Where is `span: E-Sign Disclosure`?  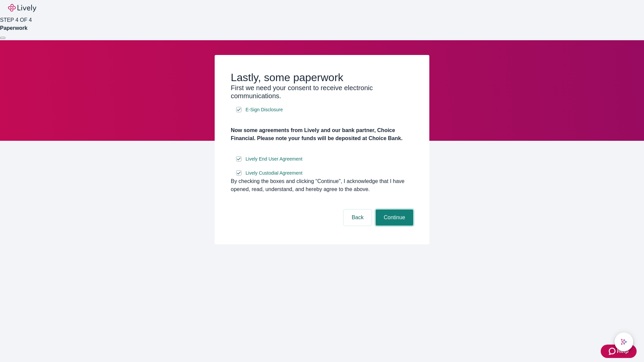
span: E-Sign Disclosure is located at coordinates (264, 110).